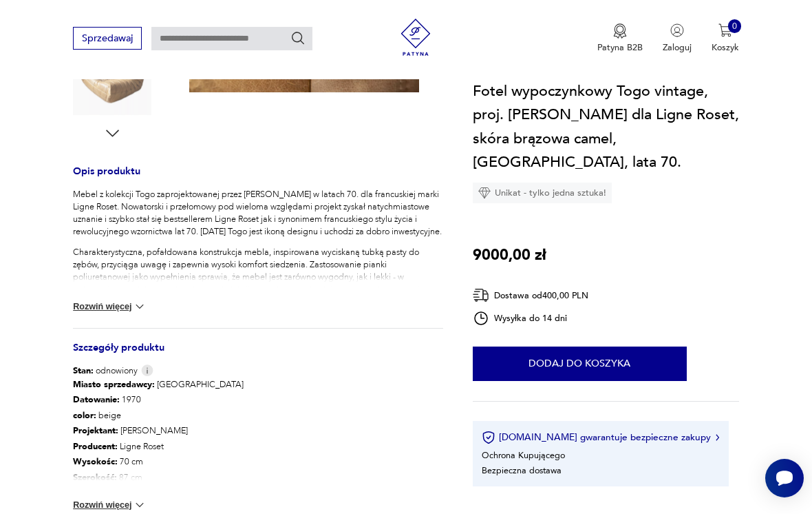  Describe the element at coordinates (620, 38) in the screenshot. I see `a: Ikona medaluPatyna B2B` at that location.